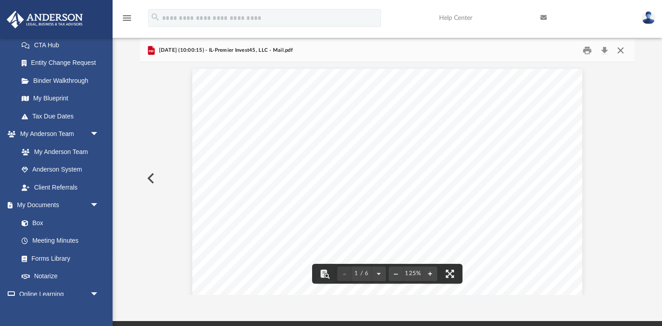 The image size is (662, 326). What do you see at coordinates (155, 17) in the screenshot?
I see `i: search` at bounding box center [155, 17].